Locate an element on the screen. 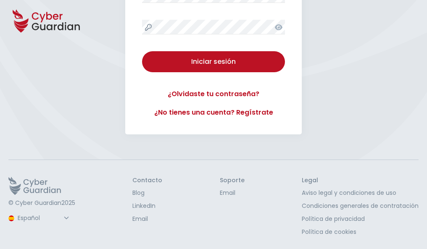 This screenshot has width=427, height=249. p: © Cyber Guardian 2025 is located at coordinates (42, 203).